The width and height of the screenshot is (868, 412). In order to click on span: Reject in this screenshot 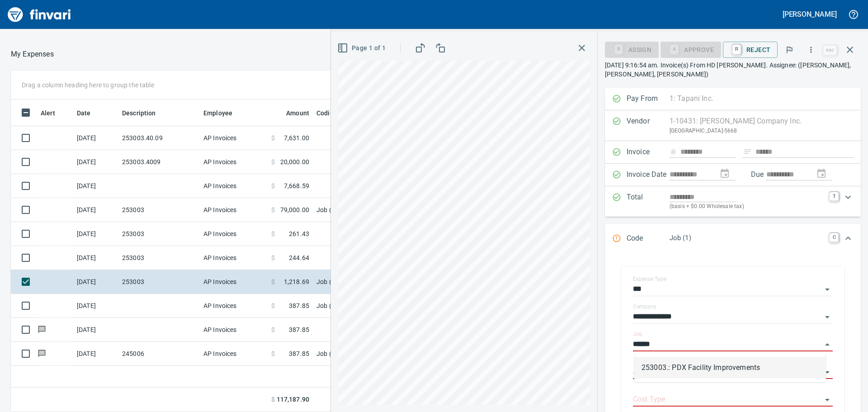, I will do `click(750, 50)`.